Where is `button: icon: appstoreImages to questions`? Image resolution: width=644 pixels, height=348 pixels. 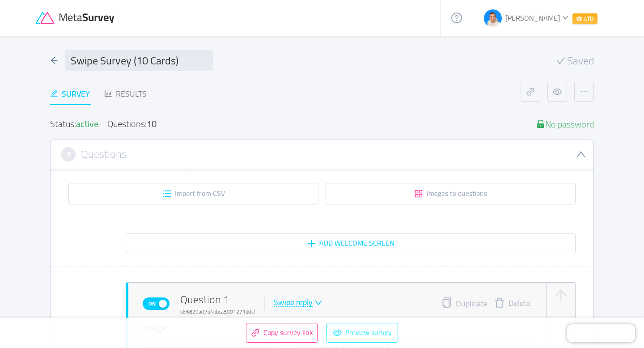 button: icon: appstoreImages to questions is located at coordinates (450, 193).